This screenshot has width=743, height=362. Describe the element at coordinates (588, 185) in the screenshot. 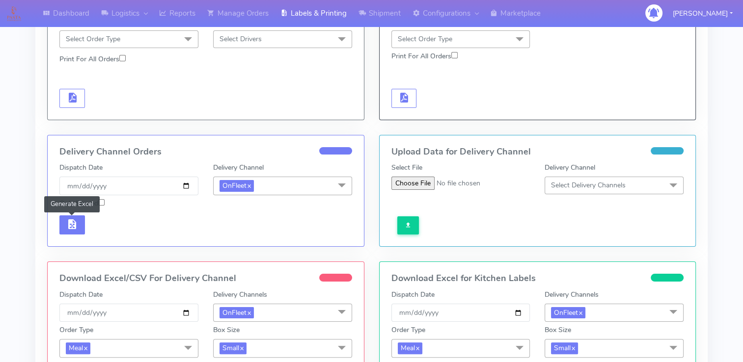

I see `span: Select Delivery Channels` at that location.